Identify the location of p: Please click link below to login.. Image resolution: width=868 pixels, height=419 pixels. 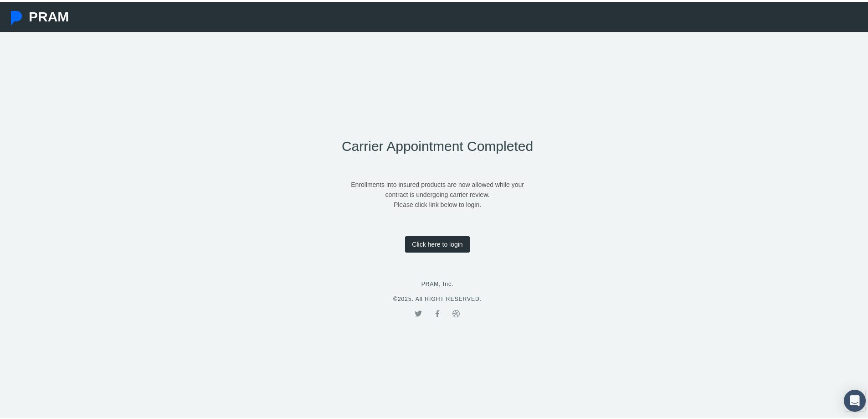
(438, 203).